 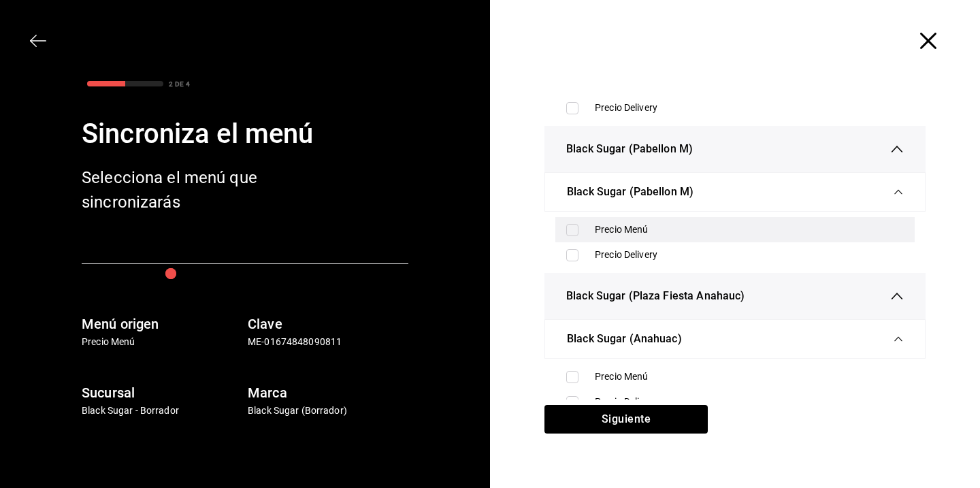 I want to click on div: Sincroniza el menú, so click(x=245, y=134).